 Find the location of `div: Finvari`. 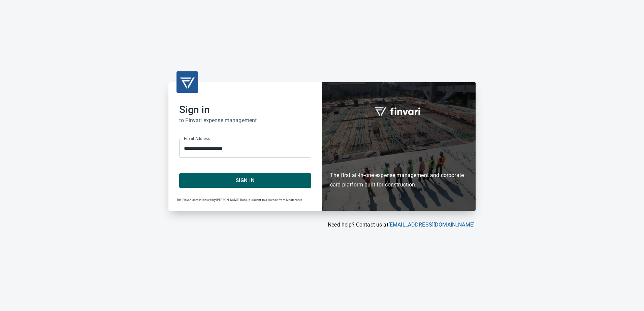

div: Finvari is located at coordinates (399, 146).